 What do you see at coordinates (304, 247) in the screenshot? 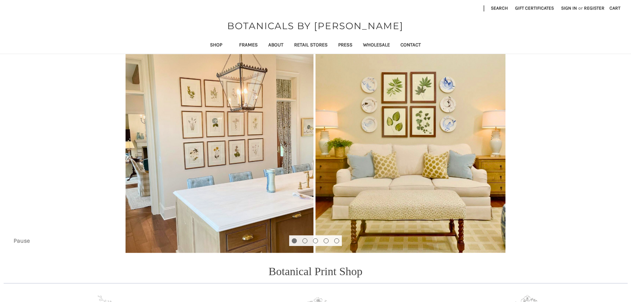
I see `span: Go to slide 2 of 5` at bounding box center [304, 247].